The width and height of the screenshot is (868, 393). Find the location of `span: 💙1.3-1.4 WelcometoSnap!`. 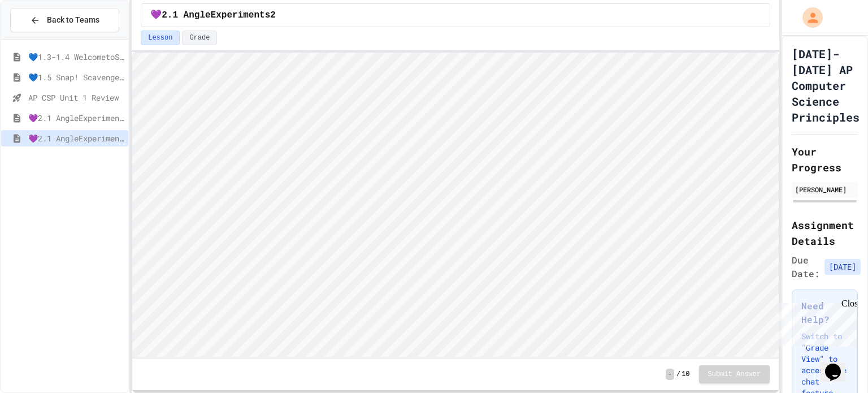

span: 💙1.3-1.4 WelcometoSnap! is located at coordinates (76, 57).